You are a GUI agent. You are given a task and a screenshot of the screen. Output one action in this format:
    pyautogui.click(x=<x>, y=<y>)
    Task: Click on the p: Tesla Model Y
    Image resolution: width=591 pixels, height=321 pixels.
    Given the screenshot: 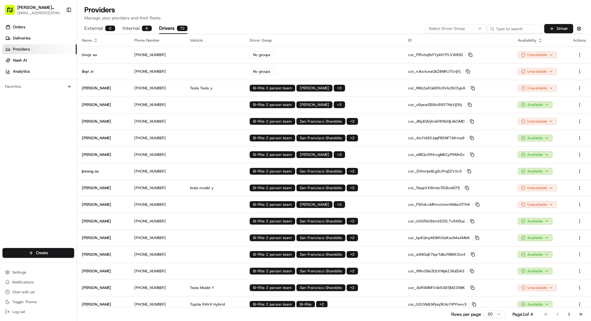 What is the action you would take?
    pyautogui.click(x=215, y=288)
    